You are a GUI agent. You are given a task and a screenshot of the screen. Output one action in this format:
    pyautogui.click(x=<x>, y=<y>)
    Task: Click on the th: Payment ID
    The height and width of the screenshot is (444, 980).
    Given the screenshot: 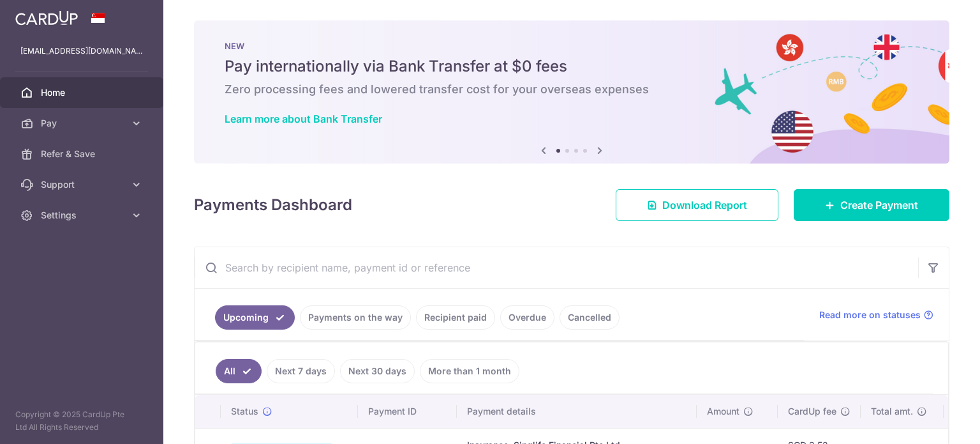 What is the action you would take?
    pyautogui.click(x=407, y=411)
    